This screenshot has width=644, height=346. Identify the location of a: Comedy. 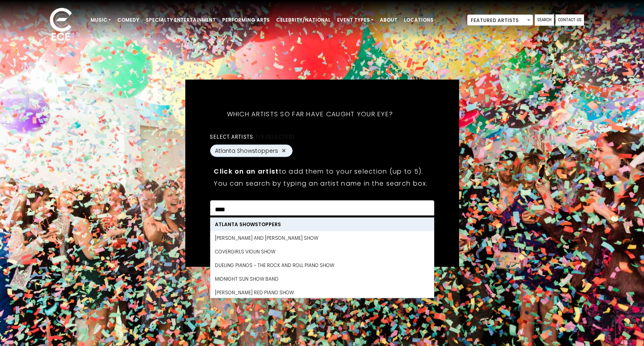
(128, 20).